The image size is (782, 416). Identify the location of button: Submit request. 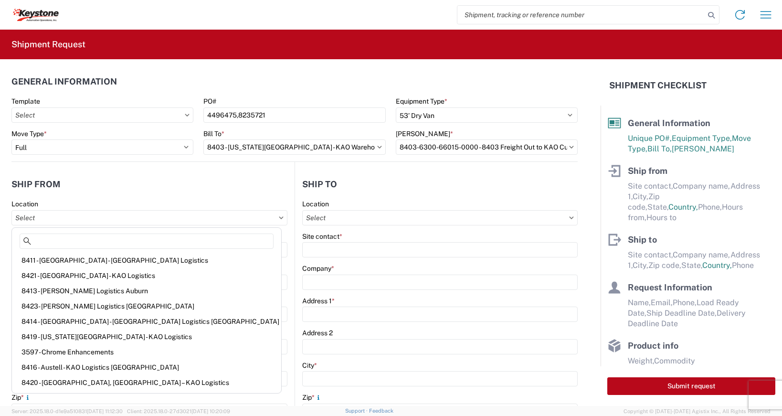
(692, 386).